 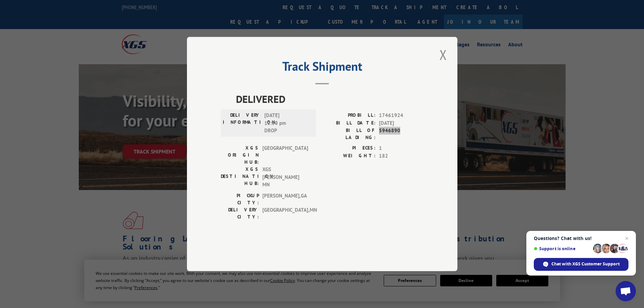 I want to click on label: WEIGHT:, so click(x=349, y=156).